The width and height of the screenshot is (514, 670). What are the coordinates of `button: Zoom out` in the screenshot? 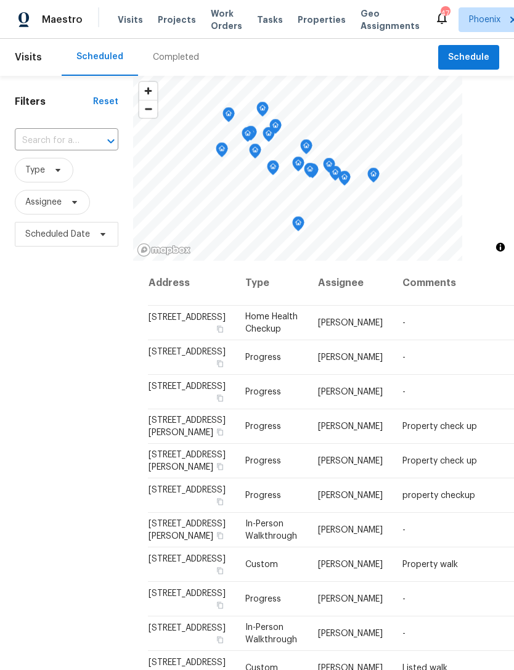 It's located at (148, 108).